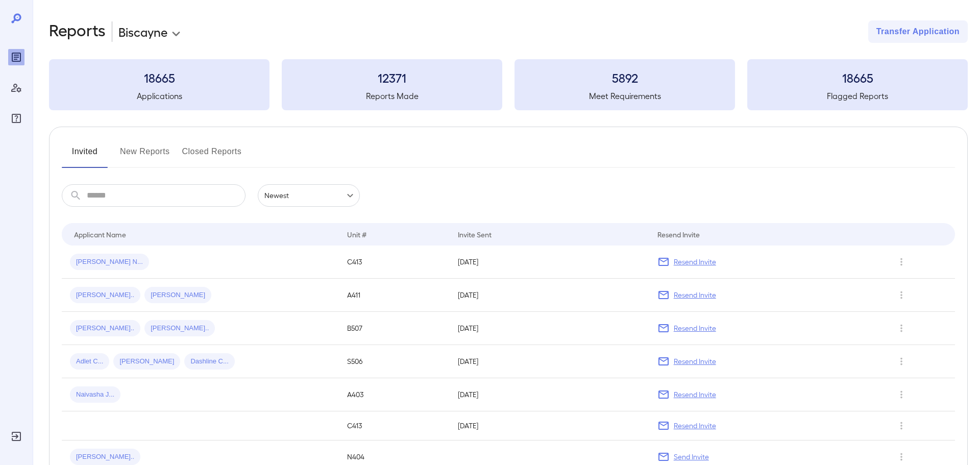 The height and width of the screenshot is (465, 980). What do you see at coordinates (357, 234) in the screenshot?
I see `div: Unit #` at bounding box center [357, 234].